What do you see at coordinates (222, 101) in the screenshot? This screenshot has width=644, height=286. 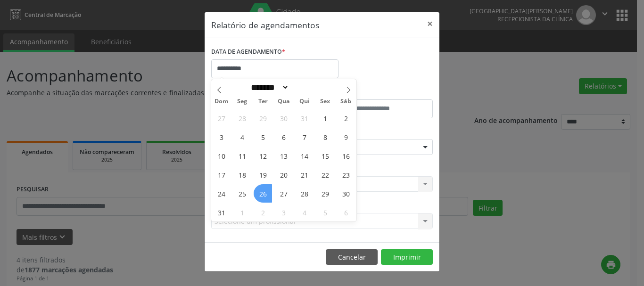 I see `span: Dom` at bounding box center [222, 101].